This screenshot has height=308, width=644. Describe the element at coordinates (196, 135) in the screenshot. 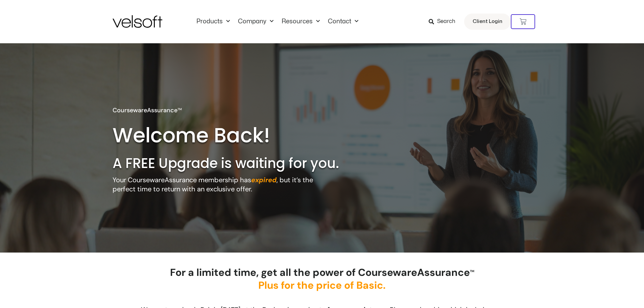

I see `h2: Welcome Back!` at that location.